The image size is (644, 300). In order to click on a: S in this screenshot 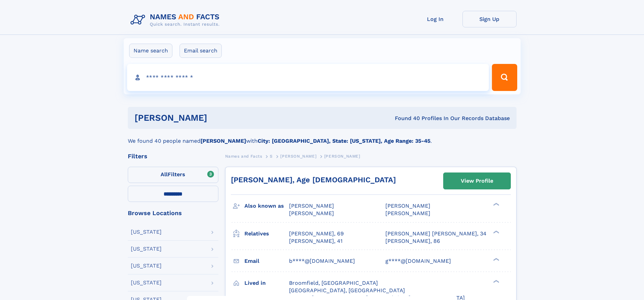, I will do `click(272, 156)`.